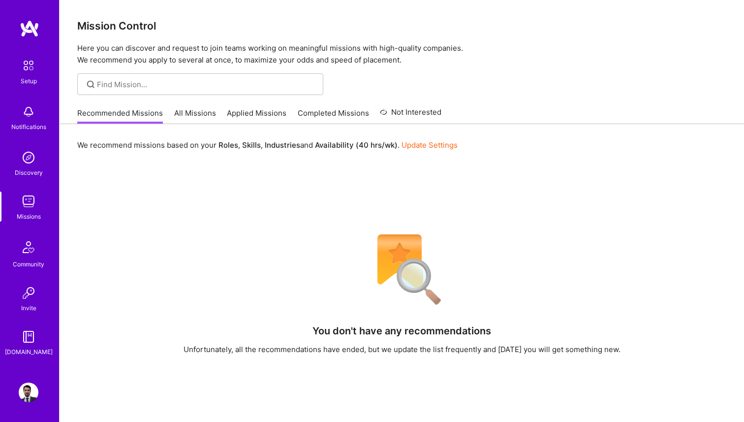 This screenshot has height=422, width=744. What do you see at coordinates (206, 84) in the screenshot?
I see `input: Find Mission...` at bounding box center [206, 84].